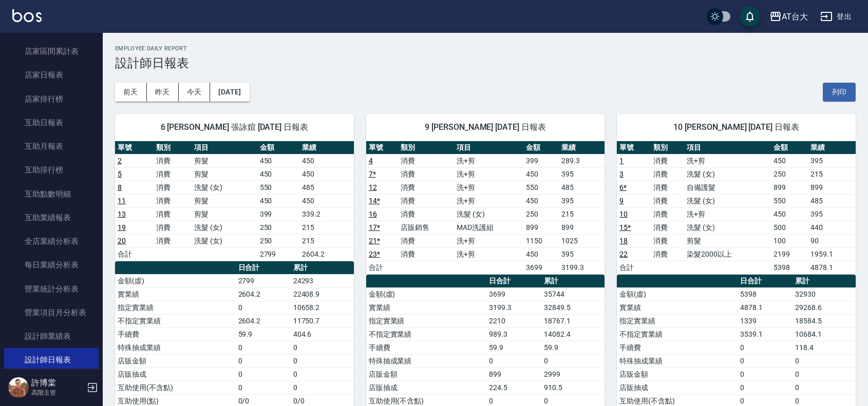 The width and height of the screenshot is (868, 406). What do you see at coordinates (51, 336) in the screenshot?
I see `a: 設計師業績表` at bounding box center [51, 336].